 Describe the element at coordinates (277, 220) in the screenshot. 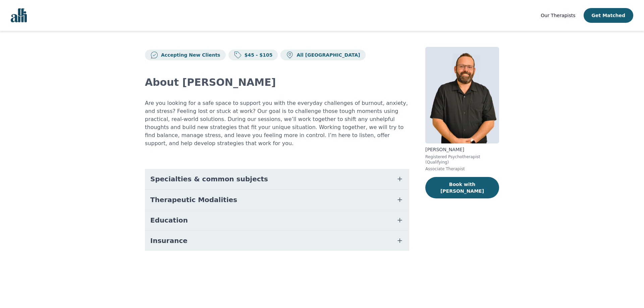

I see `button: Education` at that location.